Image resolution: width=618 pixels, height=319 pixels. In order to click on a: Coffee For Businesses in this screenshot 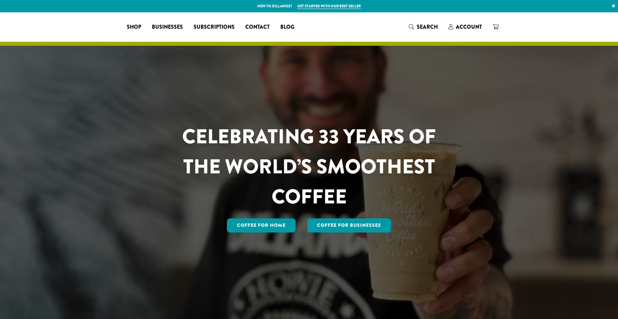, I will do `click(349, 225)`.